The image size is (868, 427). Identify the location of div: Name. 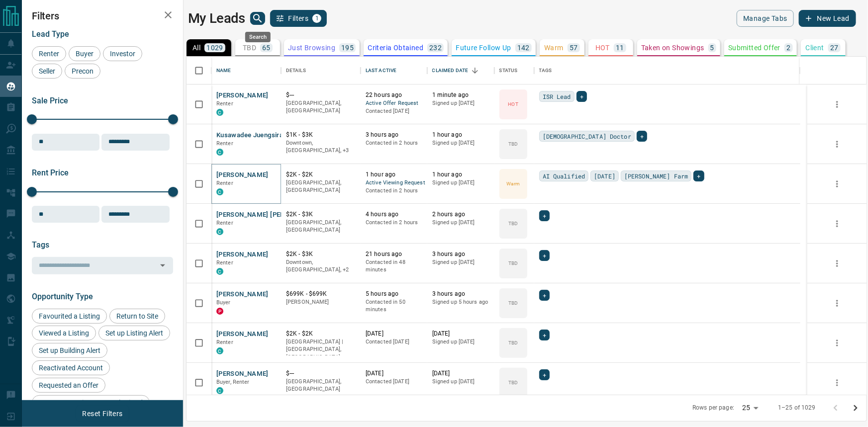
(246, 71).